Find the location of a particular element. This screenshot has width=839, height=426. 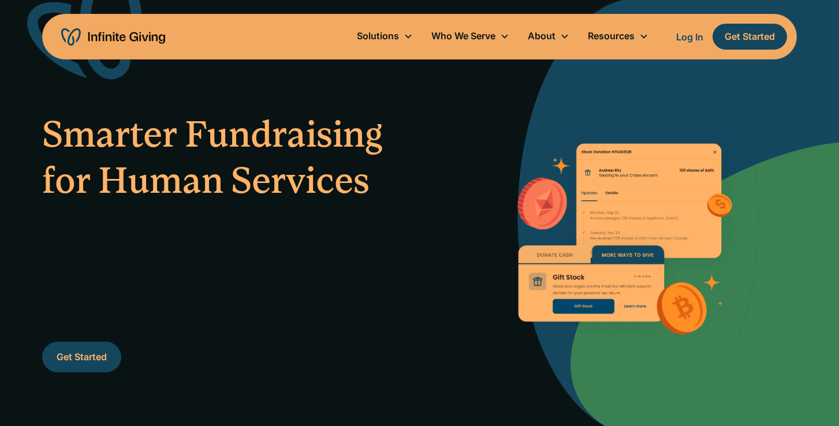

strong: Learn how we can increase your impact to help serve those who need us the most. is located at coordinates (218, 305).